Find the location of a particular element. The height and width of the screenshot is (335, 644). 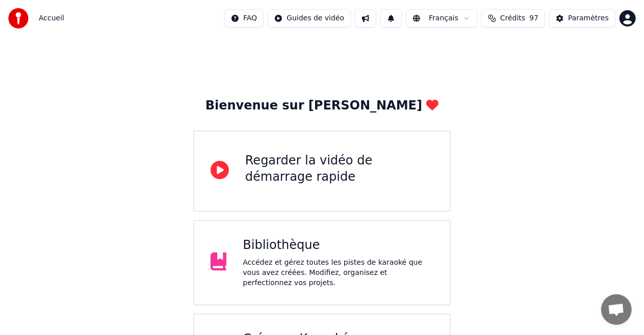

div: Bibliothèque is located at coordinates (338, 245).